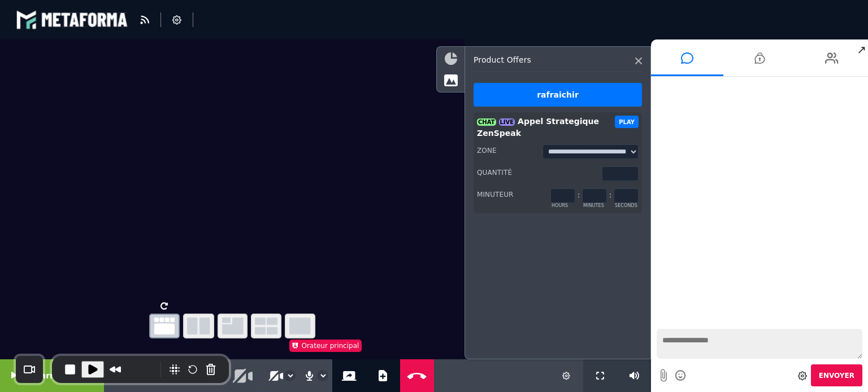 The image size is (868, 392). What do you see at coordinates (494, 171) in the screenshot?
I see `label: Quantité` at bounding box center [494, 171].